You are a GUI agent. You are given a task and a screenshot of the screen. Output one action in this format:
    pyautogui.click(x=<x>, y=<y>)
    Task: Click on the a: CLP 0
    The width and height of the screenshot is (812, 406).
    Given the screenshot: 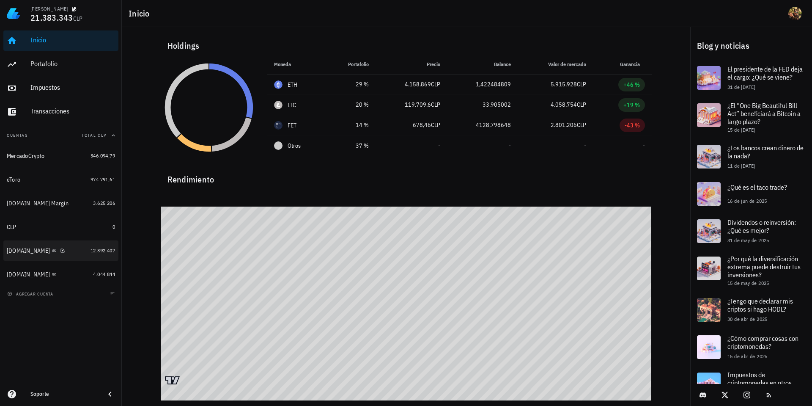 What is the action you would take?
    pyautogui.click(x=61, y=227)
    